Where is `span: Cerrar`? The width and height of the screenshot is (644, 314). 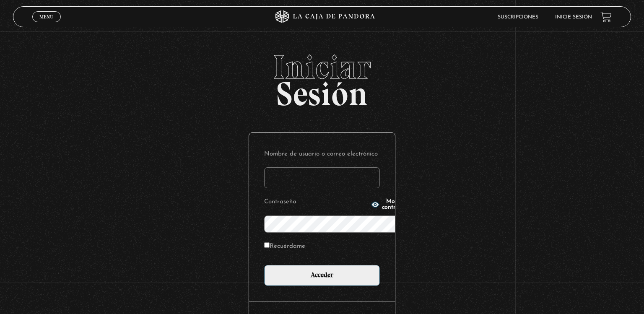
span: Cerrar is located at coordinates (46, 24).